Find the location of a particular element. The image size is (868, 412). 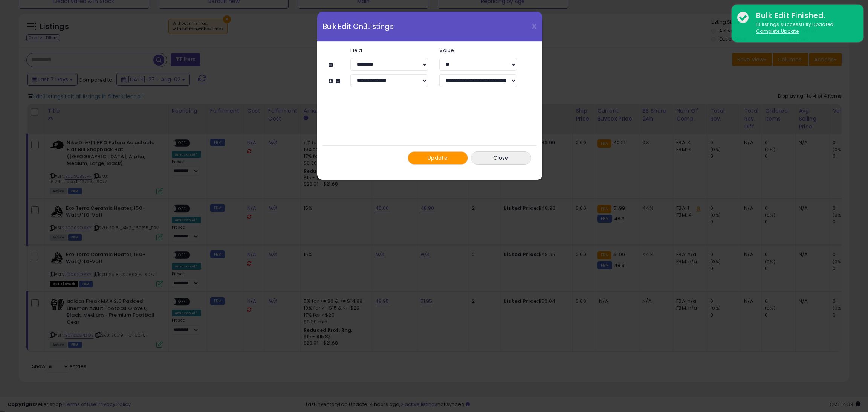

span: Update is located at coordinates (437, 157).